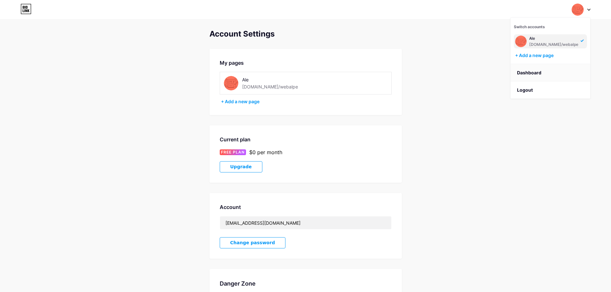 Image resolution: width=611 pixels, height=292 pixels. I want to click on div: Current plan, so click(306, 139).